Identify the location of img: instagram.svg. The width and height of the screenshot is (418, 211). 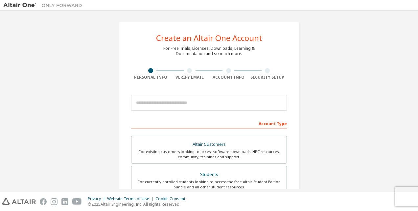
(54, 202).